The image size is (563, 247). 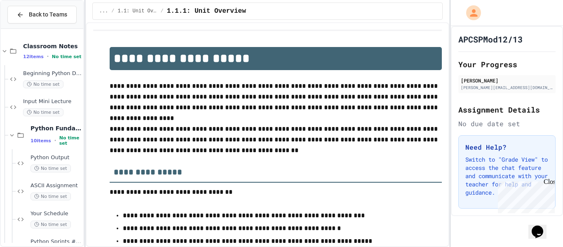 I want to click on h1: APCSPMod12/13, so click(x=490, y=39).